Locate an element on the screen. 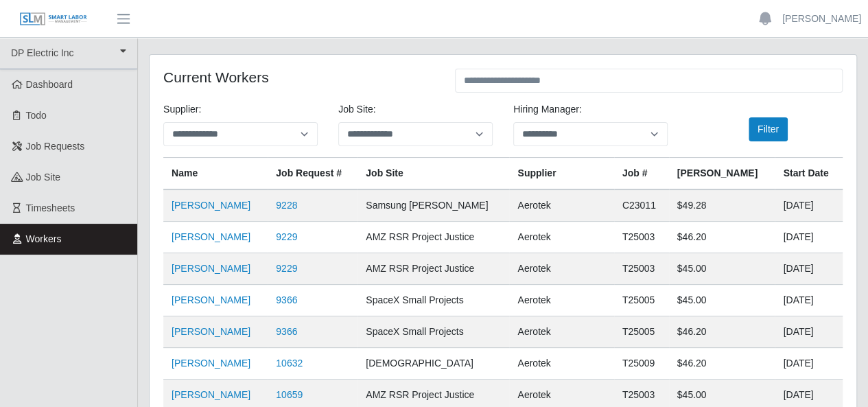  label: Supplier: is located at coordinates (182, 109).